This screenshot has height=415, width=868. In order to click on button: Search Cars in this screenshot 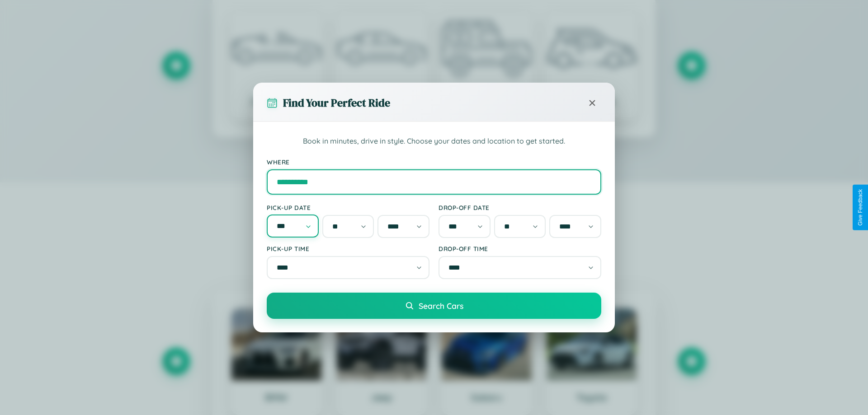, I will do `click(434, 306)`.